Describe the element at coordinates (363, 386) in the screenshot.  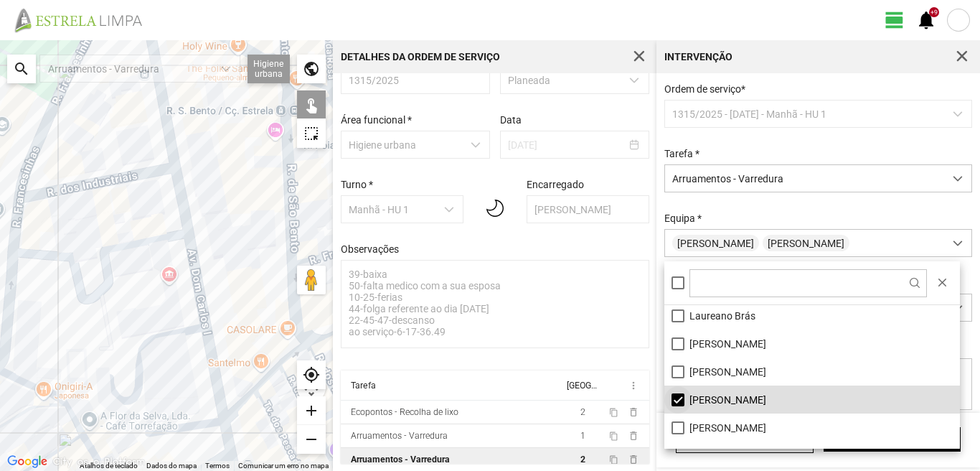
I see `div: Tarefa` at that location.